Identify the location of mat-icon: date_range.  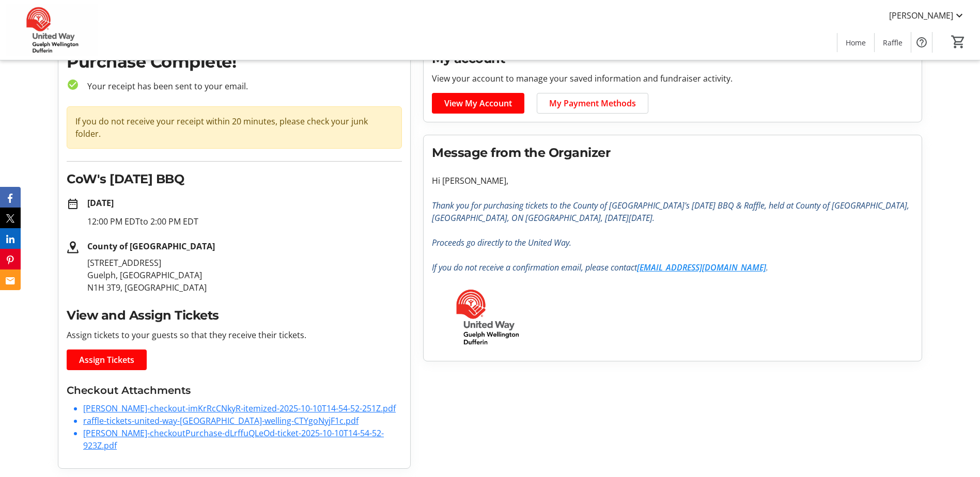
(73, 204).